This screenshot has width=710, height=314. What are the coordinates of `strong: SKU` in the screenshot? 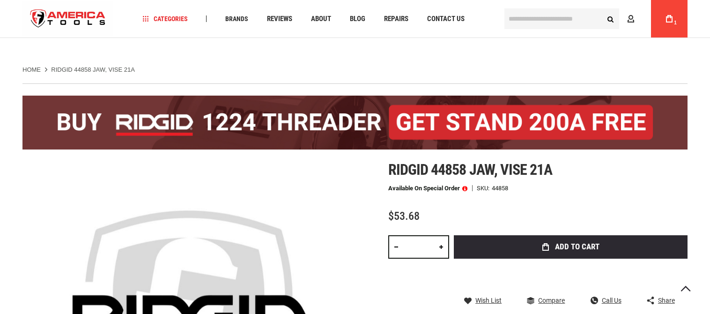 It's located at (484, 188).